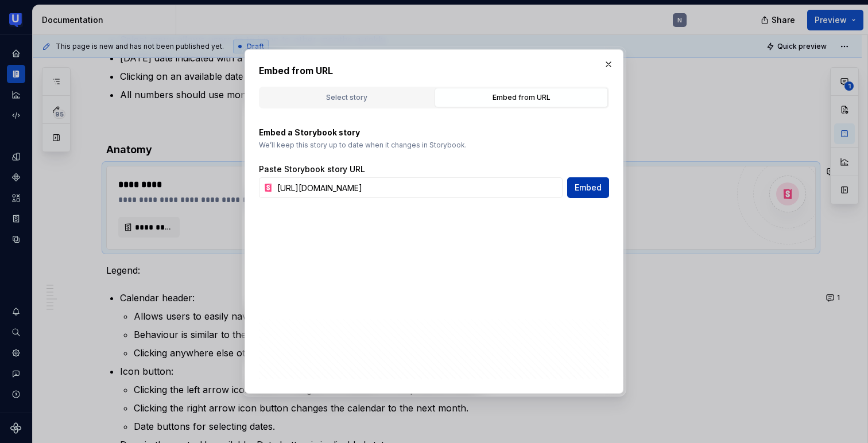 Image resolution: width=868 pixels, height=443 pixels. Describe the element at coordinates (434, 70) in the screenshot. I see `h2: Embed from URL` at that location.